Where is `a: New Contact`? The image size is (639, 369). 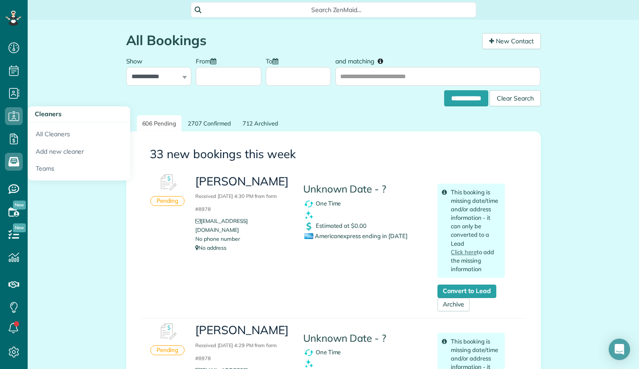
a: New Contact is located at coordinates (512, 41).